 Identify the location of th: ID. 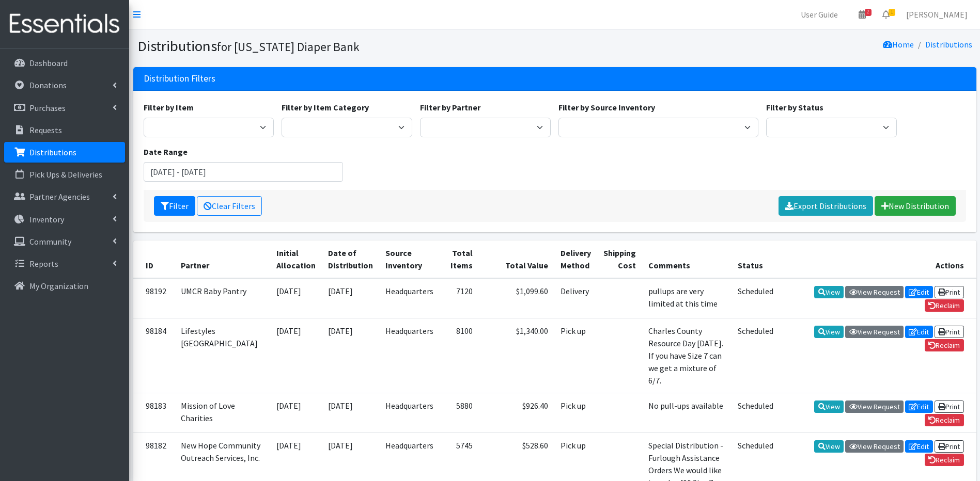
(154, 259).